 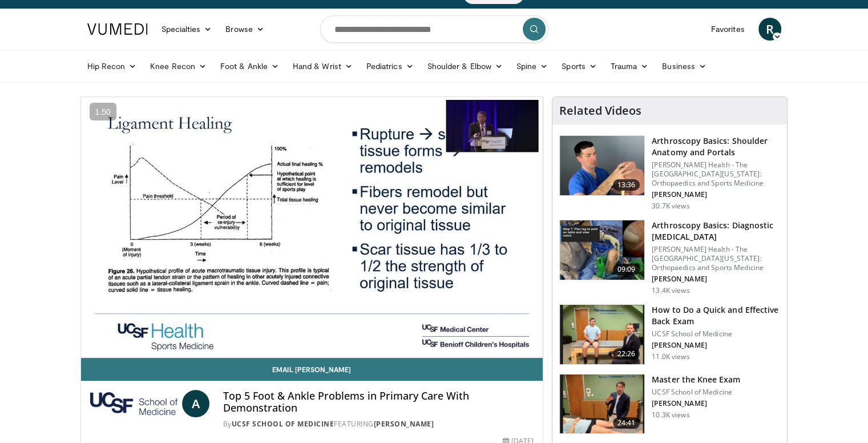 I want to click on img: badd6cc1-85db-4728-89db-6dde3e48ba1d.150x105_q85_crop-smart_upscale.jpg, so click(x=602, y=335).